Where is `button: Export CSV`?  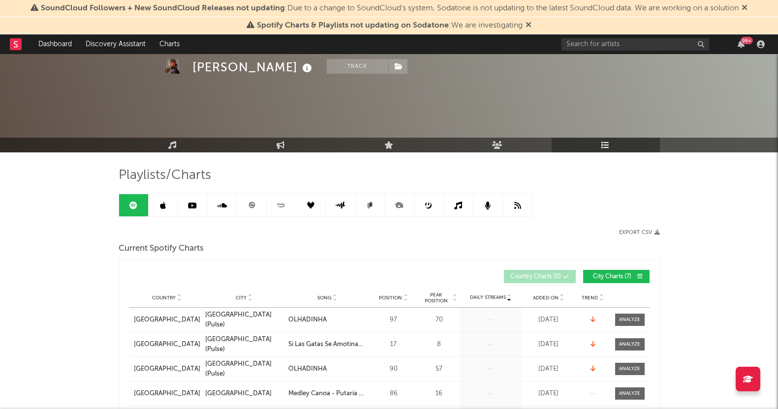 button: Export CSV is located at coordinates (639, 233).